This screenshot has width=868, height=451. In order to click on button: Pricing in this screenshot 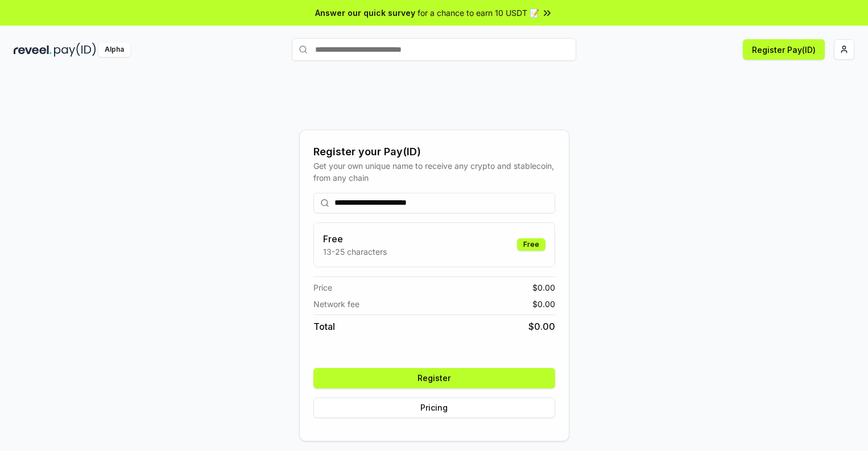, I will do `click(434, 408)`.